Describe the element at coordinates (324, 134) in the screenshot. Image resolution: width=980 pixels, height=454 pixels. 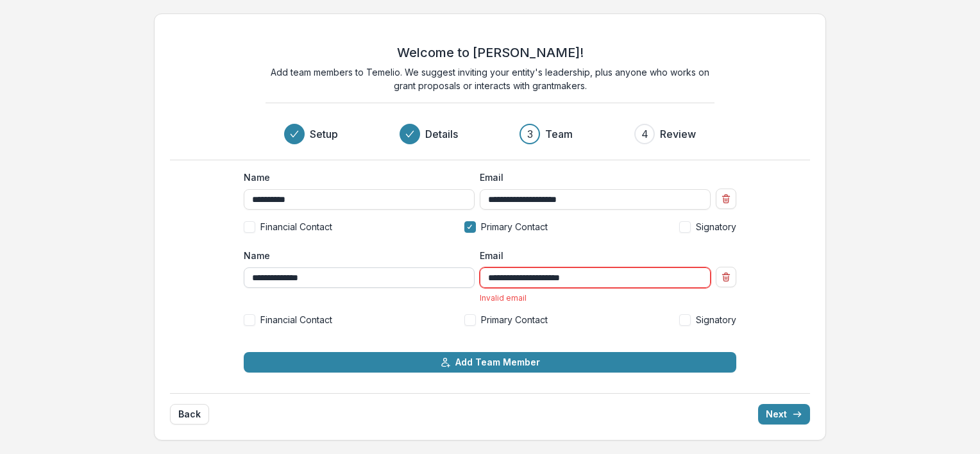
I see `h3: Setup` at that location.